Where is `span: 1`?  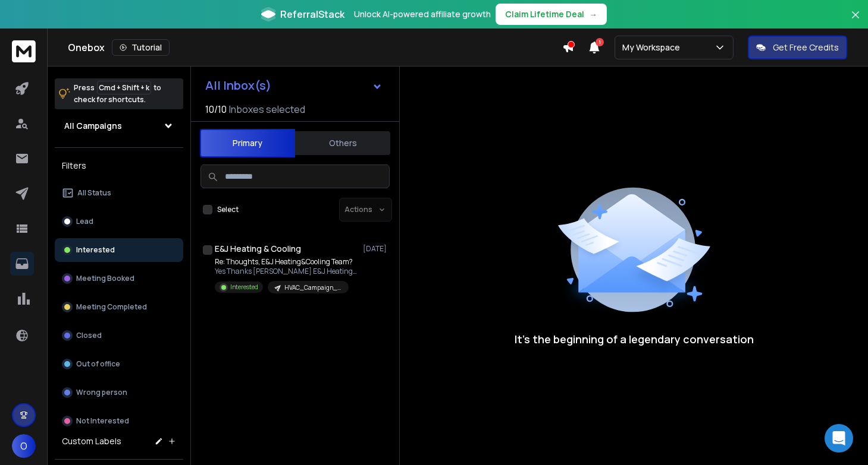 span: 1 is located at coordinates (599, 42).